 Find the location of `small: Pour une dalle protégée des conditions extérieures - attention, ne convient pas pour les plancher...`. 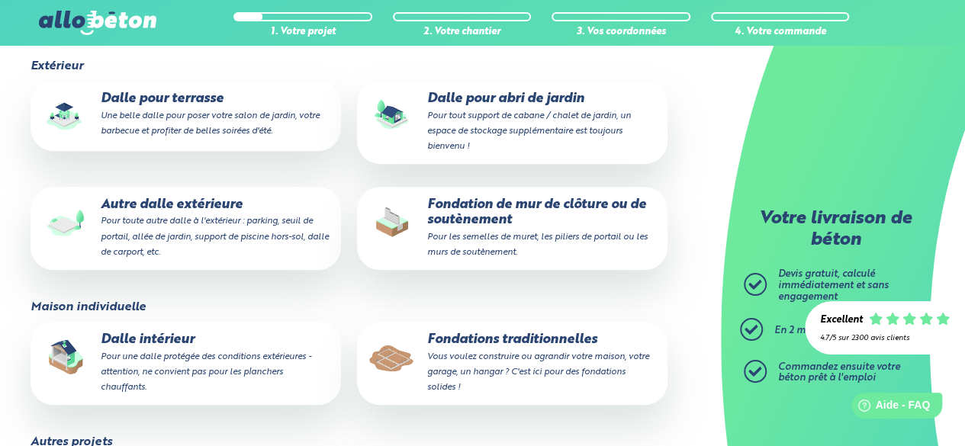

small: Pour une dalle protégée des conditions extérieures - attention, ne convient pas pour les plancher... is located at coordinates (206, 372).